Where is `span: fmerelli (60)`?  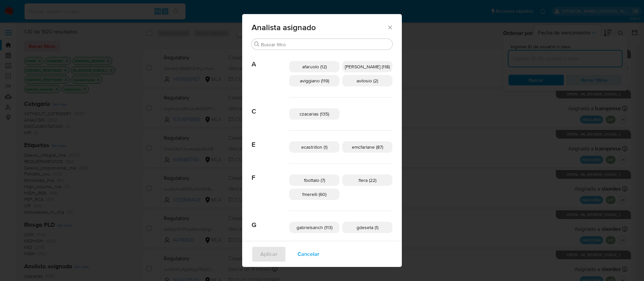
span: fmerelli (60) is located at coordinates (315, 194).